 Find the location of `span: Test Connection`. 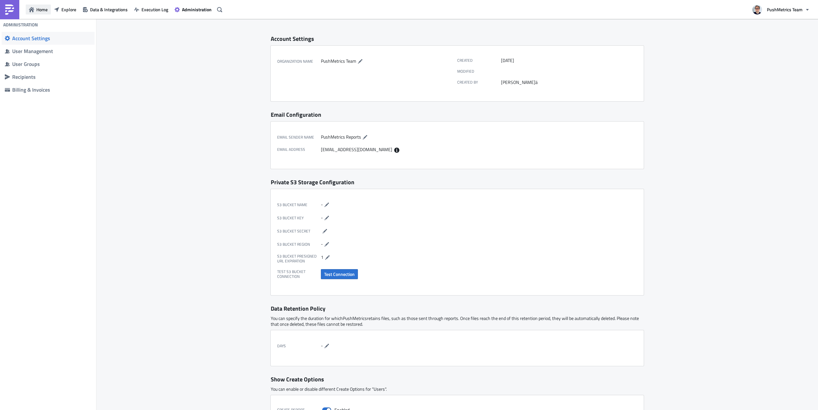

span: Test Connection is located at coordinates (339, 274).